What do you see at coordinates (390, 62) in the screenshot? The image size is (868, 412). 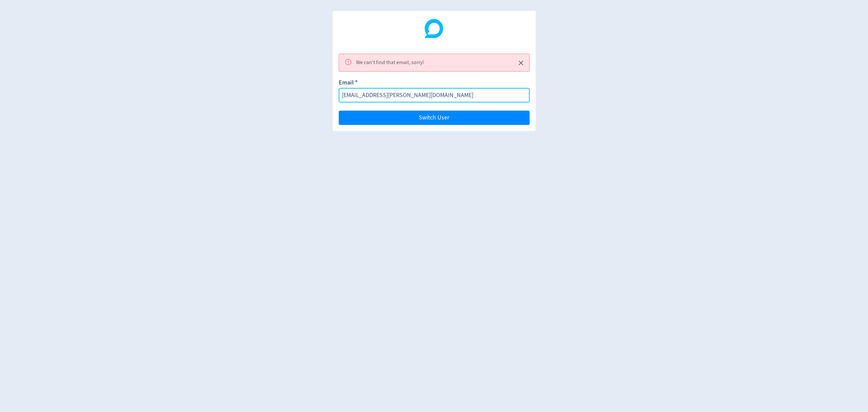 I see `div: We can't find that email, sorry!` at bounding box center [390, 62].